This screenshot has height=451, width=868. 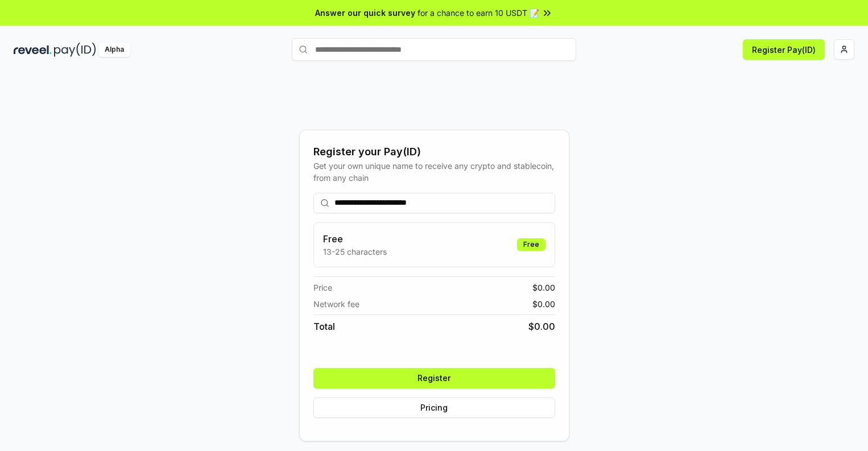 I want to click on button: Register Pay(ID), so click(x=784, y=49).